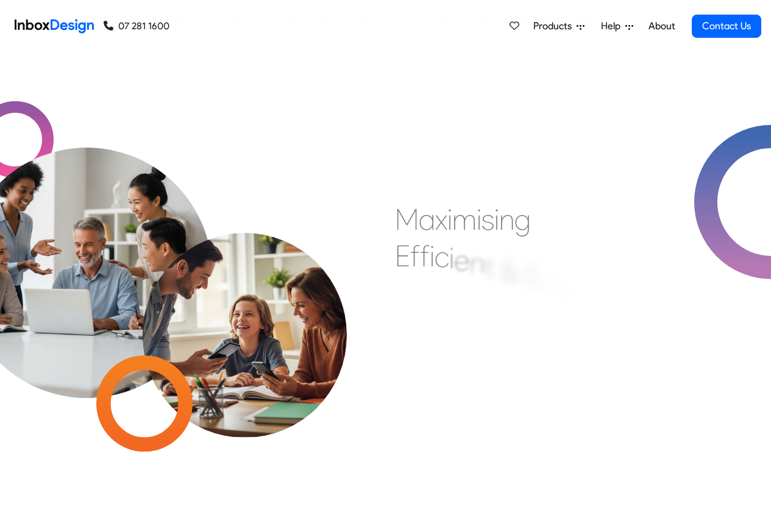  I want to click on a: Products, so click(559, 26).